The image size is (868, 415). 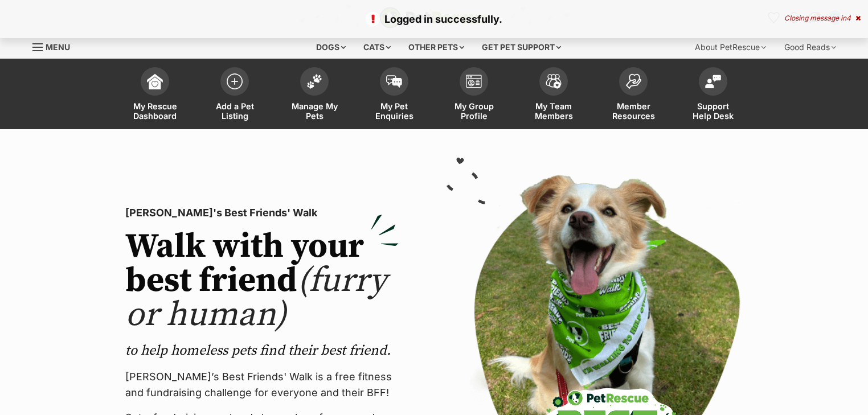 I want to click on a: My Rescue Dashboard, so click(x=155, y=95).